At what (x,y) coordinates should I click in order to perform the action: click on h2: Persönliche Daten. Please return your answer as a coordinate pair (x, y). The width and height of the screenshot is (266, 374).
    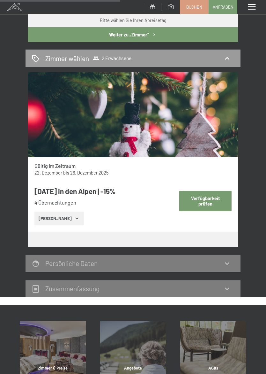
    Looking at the image, I should click on (72, 263).